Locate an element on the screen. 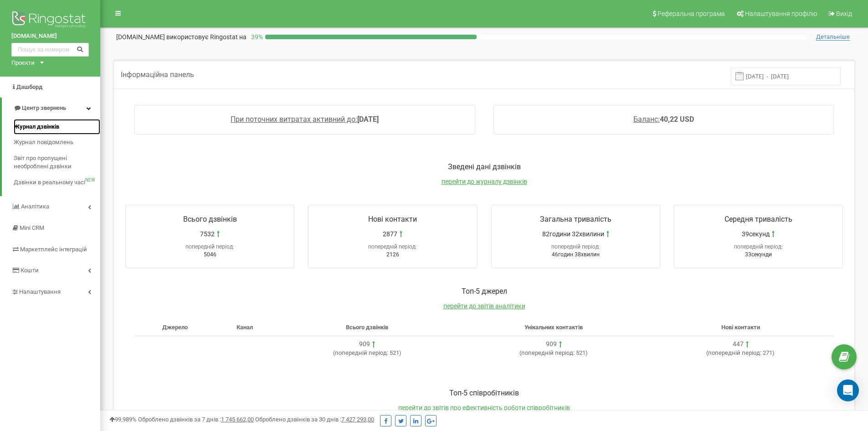 The height and width of the screenshot is (431, 868). a: Звіт про пропущені необроблені дзвінки is located at coordinates (57, 162).